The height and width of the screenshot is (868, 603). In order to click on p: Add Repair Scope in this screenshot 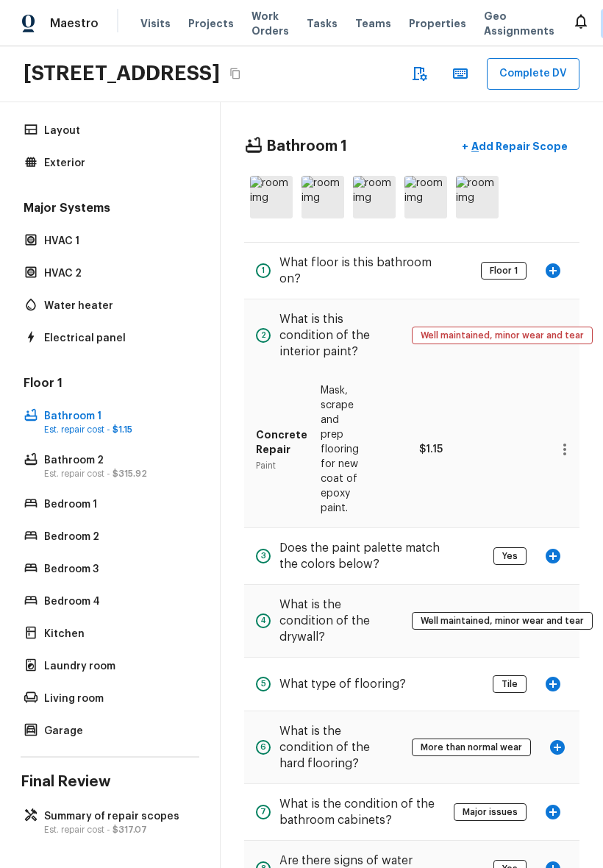, I will do `click(518, 147)`.